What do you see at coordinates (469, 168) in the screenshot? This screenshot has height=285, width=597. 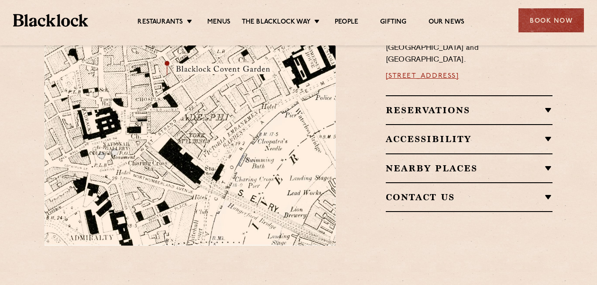 I see `h2: Nearby Places` at bounding box center [469, 168].